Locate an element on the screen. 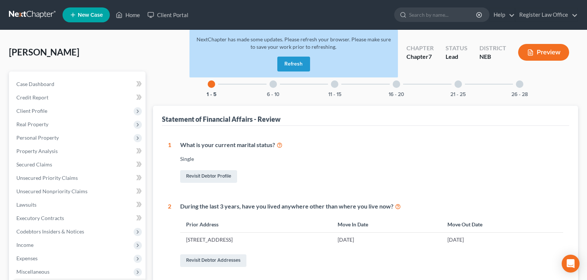 The height and width of the screenshot is (280, 587). span: Client Profile is located at coordinates (32, 111).